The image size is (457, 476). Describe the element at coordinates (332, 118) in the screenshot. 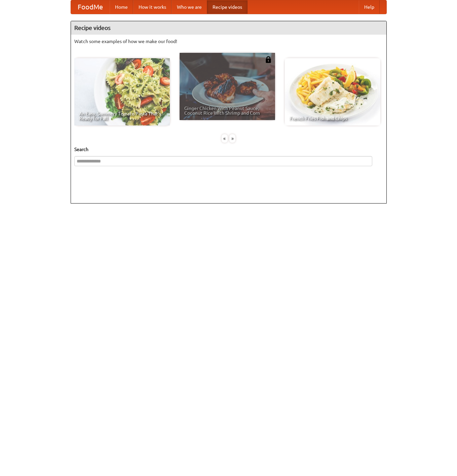

I see `span: French Fries Fish and Chips` at that location.